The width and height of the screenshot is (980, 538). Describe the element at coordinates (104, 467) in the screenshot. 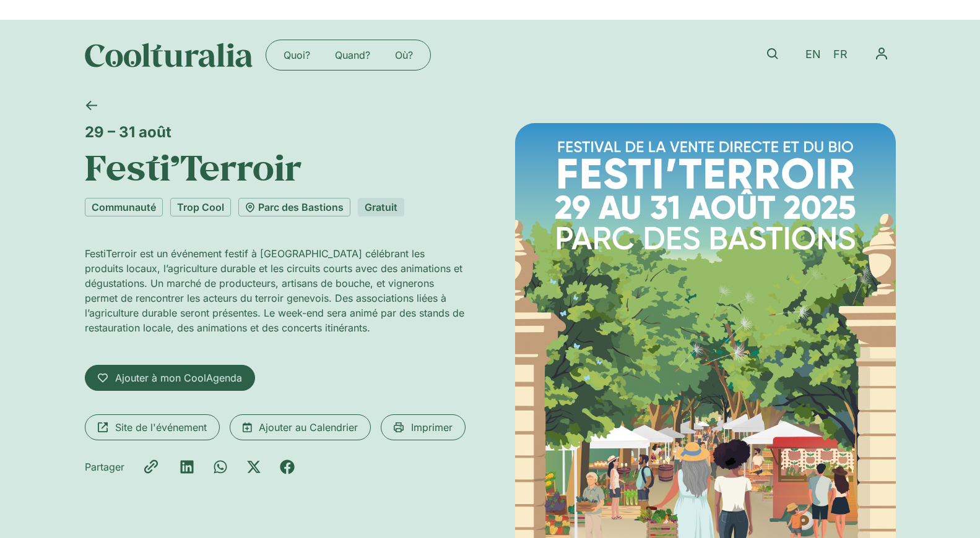

I see `div: Partager` at that location.